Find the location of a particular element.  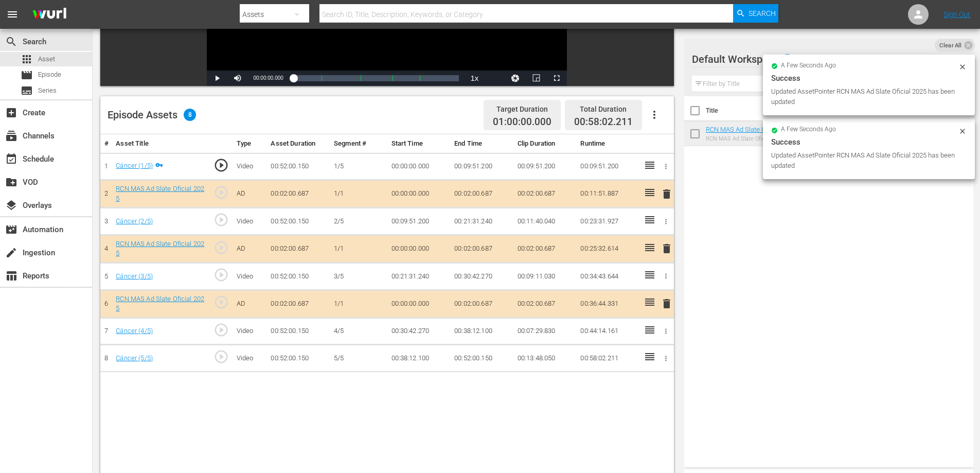

td: 5/5 is located at coordinates (358, 358).